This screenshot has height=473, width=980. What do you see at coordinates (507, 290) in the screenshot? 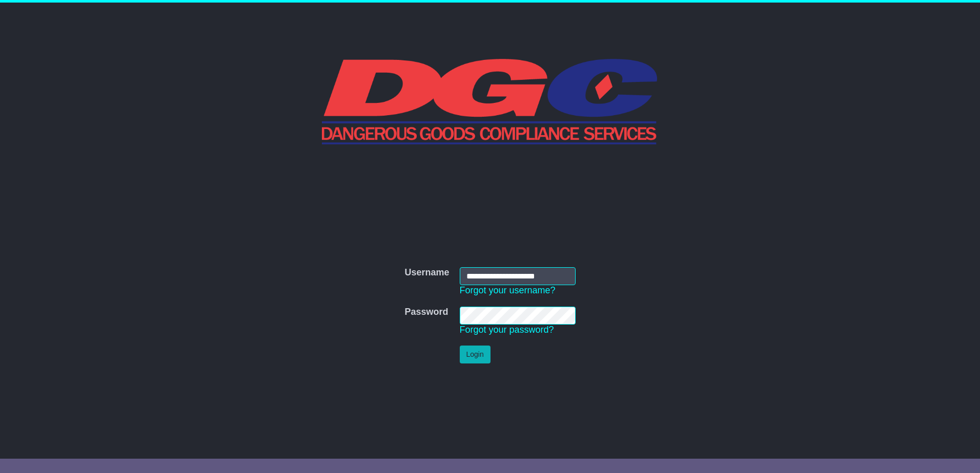
I see `a: Forgot your username?` at bounding box center [507, 290].